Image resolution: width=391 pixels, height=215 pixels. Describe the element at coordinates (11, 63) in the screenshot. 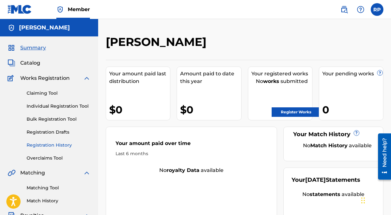

I see `img: Catalog` at that location.